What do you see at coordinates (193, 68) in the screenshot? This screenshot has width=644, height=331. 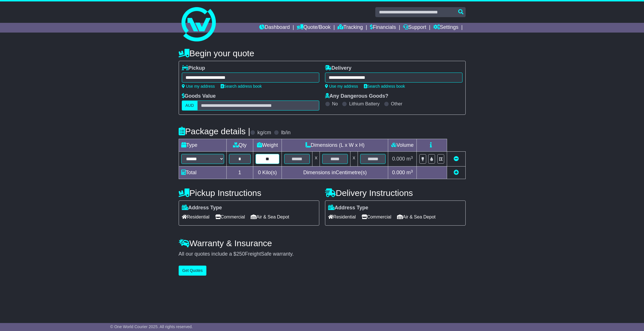 I see `label: Pickup` at bounding box center [193, 68].